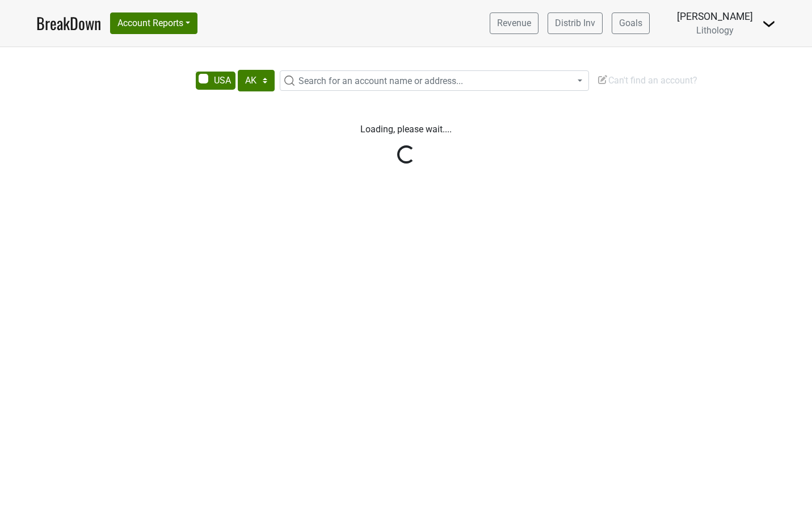 Image resolution: width=812 pixels, height=515 pixels. I want to click on span: Search for an account name or address..., so click(381, 81).